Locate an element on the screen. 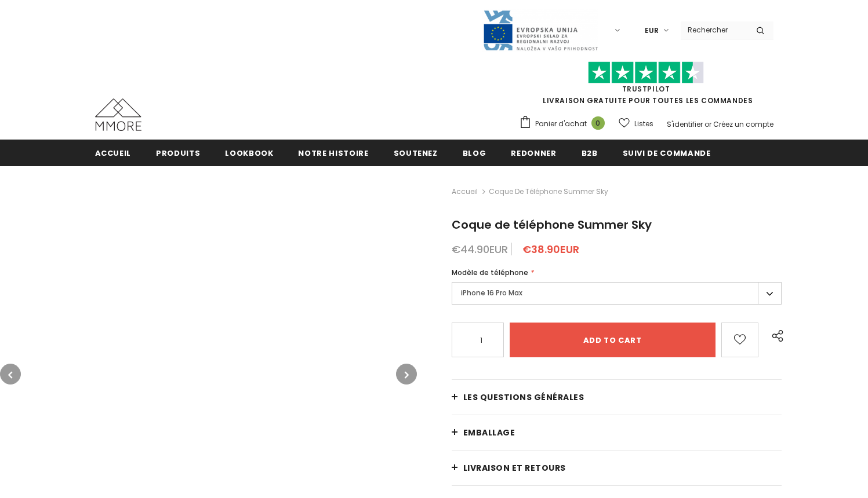 This screenshot has height=498, width=868. span: soutenez is located at coordinates (416, 153).